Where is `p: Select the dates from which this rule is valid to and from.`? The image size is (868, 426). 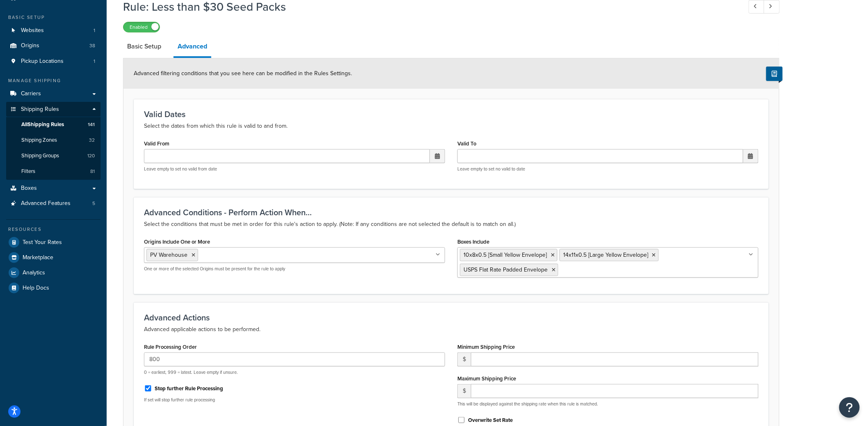
p: Select the dates from which this rule is valid to and from. is located at coordinates (451, 126).